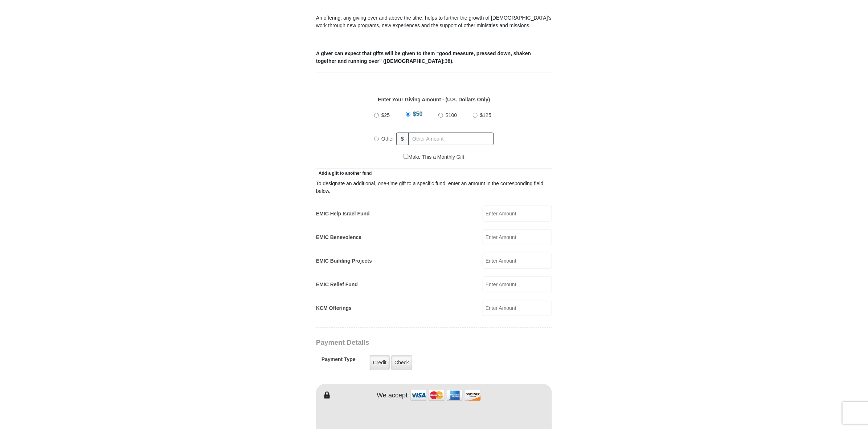 This screenshot has height=429, width=868. I want to click on label: EMIC Benevolence, so click(338, 238).